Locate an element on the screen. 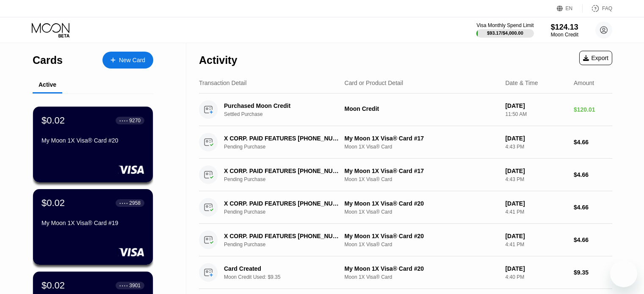 This screenshot has height=294, width=644. div: $124.13 is located at coordinates (565, 27).